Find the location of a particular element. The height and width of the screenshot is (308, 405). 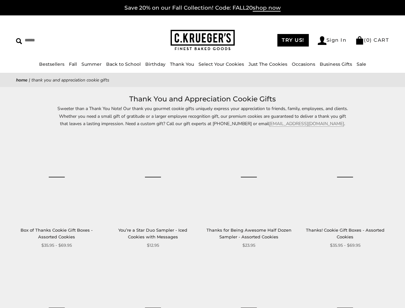

a: Thank You is located at coordinates (182, 64).